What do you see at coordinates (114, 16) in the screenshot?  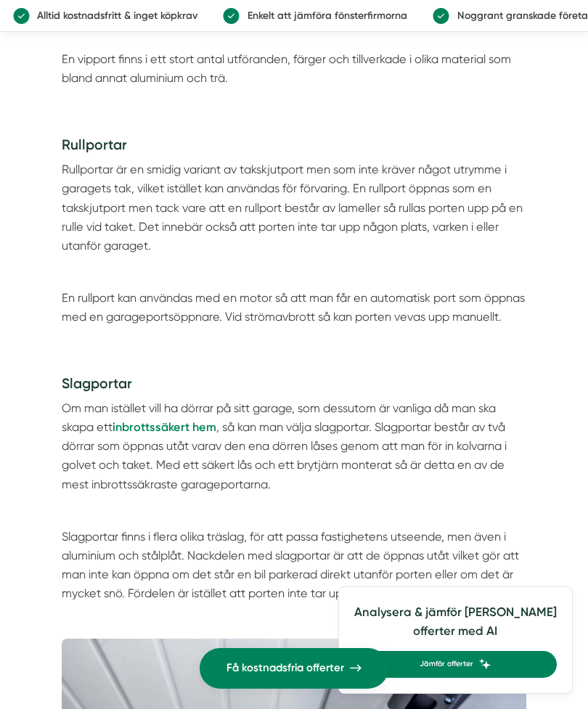 I see `p: Alltid kostnadsfritt & inget köpkrav` at bounding box center [114, 16].